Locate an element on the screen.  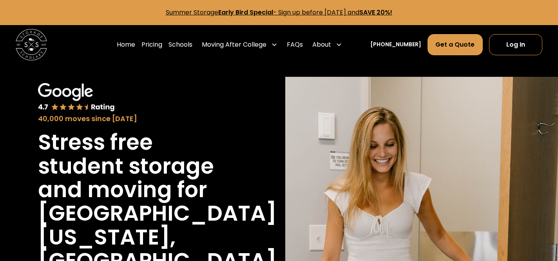
a: Get a Quote is located at coordinates (455, 45).